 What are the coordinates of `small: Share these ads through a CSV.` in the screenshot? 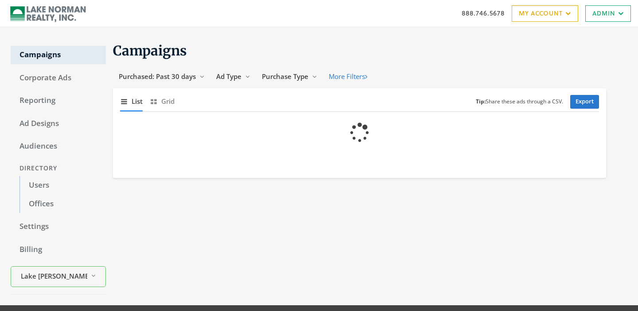 It's located at (520, 102).